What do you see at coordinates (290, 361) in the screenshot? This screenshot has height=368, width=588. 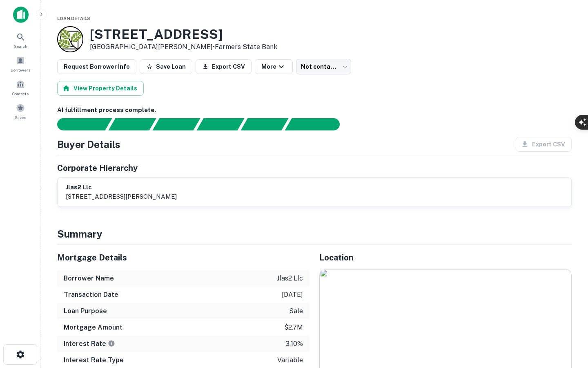 I see `p: variable` at bounding box center [290, 361].